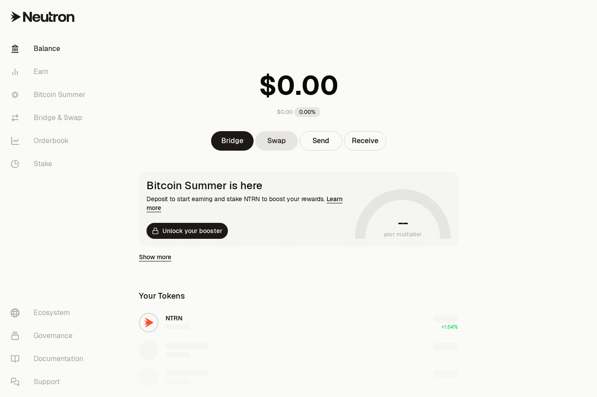 The height and width of the screenshot is (397, 597). I want to click on div: Bitcoin Summer is here, so click(249, 185).